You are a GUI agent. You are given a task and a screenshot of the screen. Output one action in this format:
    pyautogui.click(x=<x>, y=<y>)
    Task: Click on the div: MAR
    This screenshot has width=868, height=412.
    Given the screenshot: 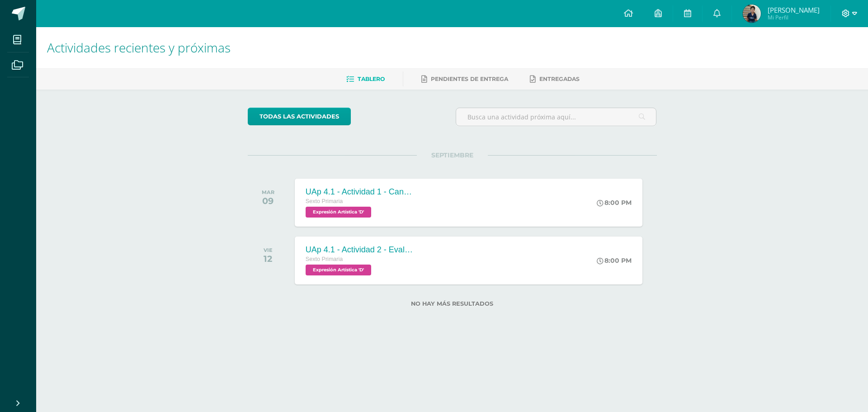 What is the action you would take?
    pyautogui.click(x=268, y=192)
    